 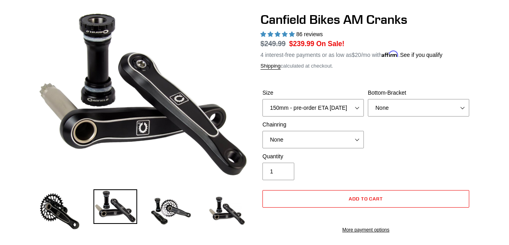 I want to click on label: Quantity, so click(x=313, y=156).